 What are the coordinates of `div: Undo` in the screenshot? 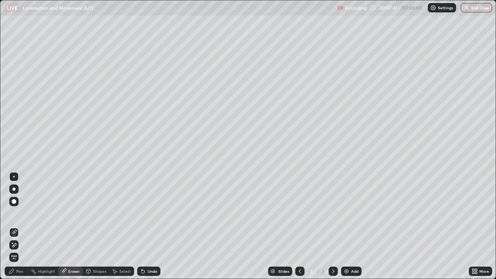 It's located at (152, 271).